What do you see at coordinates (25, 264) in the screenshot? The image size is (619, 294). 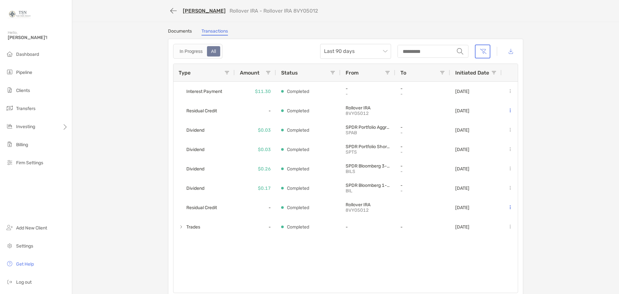 I see `span: Get Help` at bounding box center [25, 264].